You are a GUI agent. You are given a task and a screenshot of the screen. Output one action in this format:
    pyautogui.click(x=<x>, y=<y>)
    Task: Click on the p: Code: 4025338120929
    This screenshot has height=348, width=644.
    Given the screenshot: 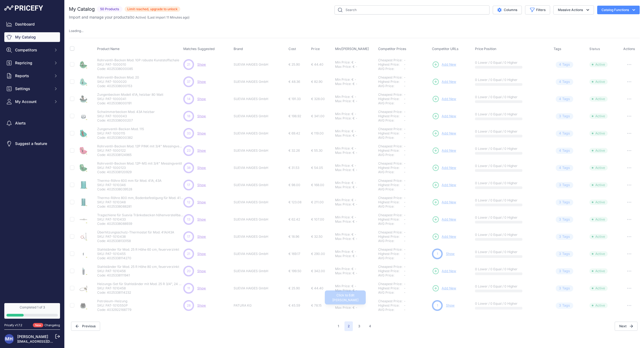 What is the action you would take?
    pyautogui.click(x=140, y=172)
    